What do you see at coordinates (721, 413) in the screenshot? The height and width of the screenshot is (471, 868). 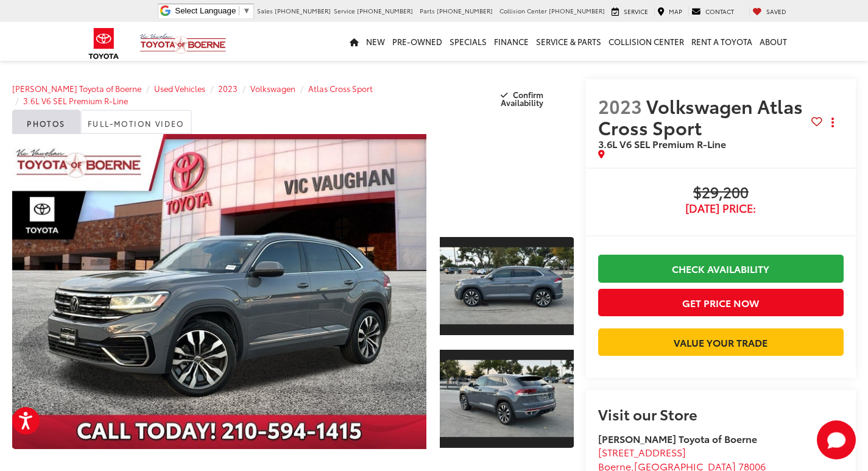 I see `h2: Visit our Store` at bounding box center [721, 413].